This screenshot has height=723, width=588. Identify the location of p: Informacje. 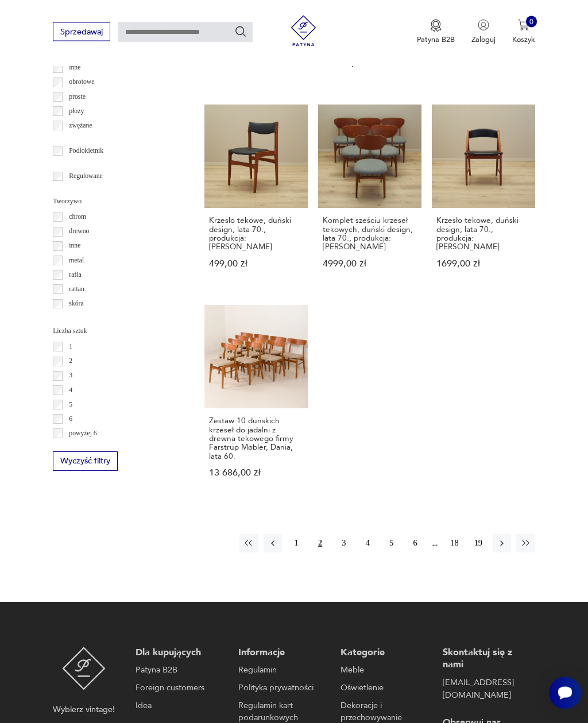
(281, 654).